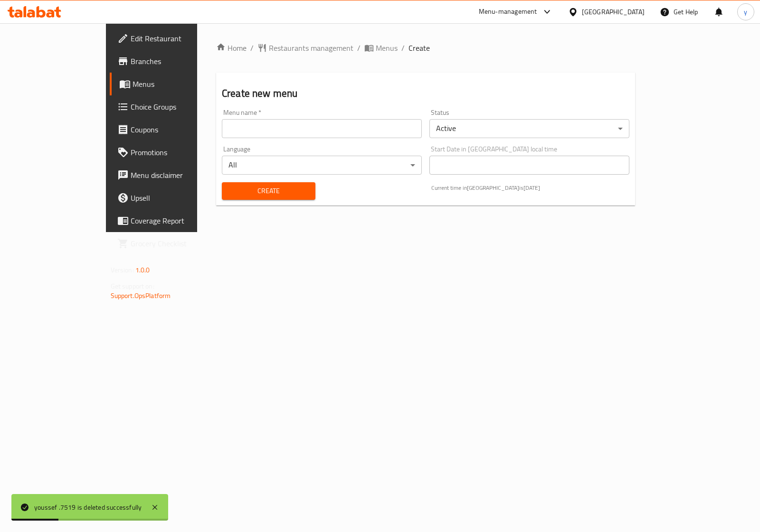  What do you see at coordinates (177, 198) in the screenshot?
I see `span: Upsell` at bounding box center [177, 198].